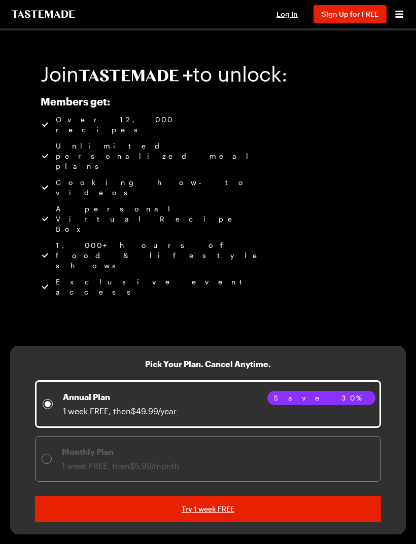 This screenshot has height=544, width=416. I want to click on span: Cooking how-to videos, so click(162, 188).